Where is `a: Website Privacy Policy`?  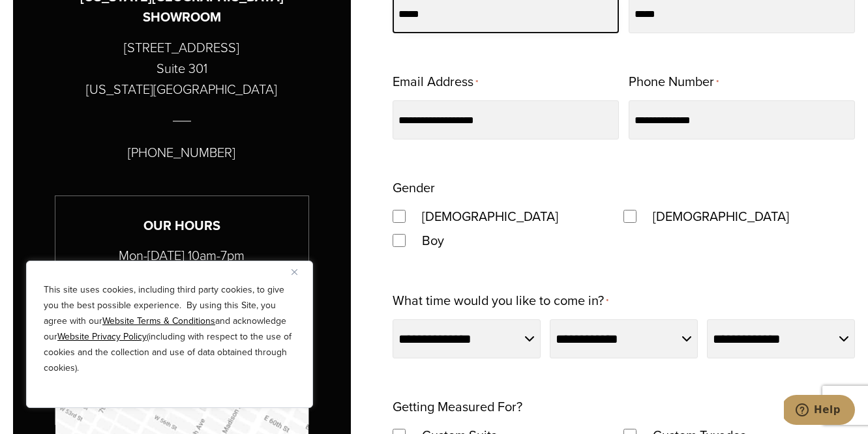 a: Website Privacy Policy is located at coordinates (102, 336).